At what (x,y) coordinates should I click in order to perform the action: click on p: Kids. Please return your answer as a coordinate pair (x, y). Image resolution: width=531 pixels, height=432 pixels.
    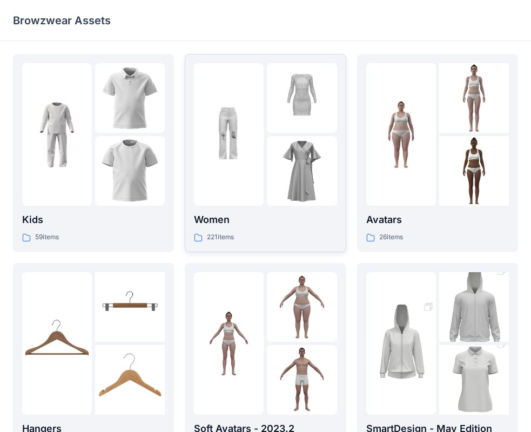
    Looking at the image, I should click on (93, 220).